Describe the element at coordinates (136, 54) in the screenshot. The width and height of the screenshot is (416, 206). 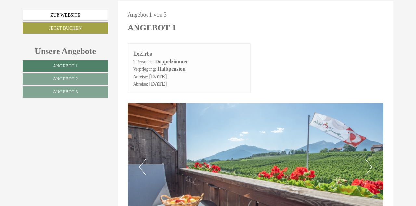
I see `b: 1x` at that location.